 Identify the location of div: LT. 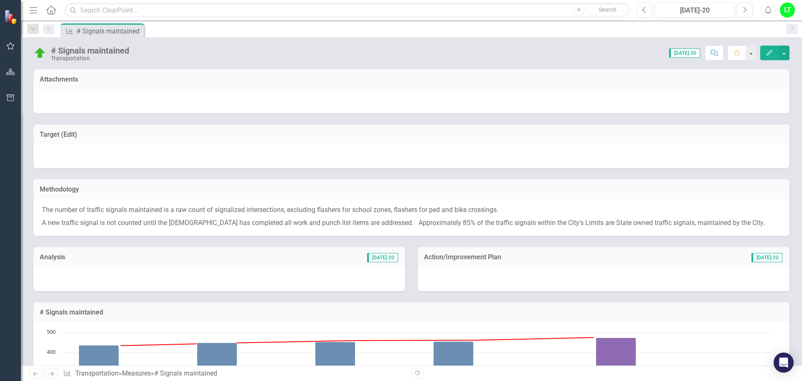
(788, 10).